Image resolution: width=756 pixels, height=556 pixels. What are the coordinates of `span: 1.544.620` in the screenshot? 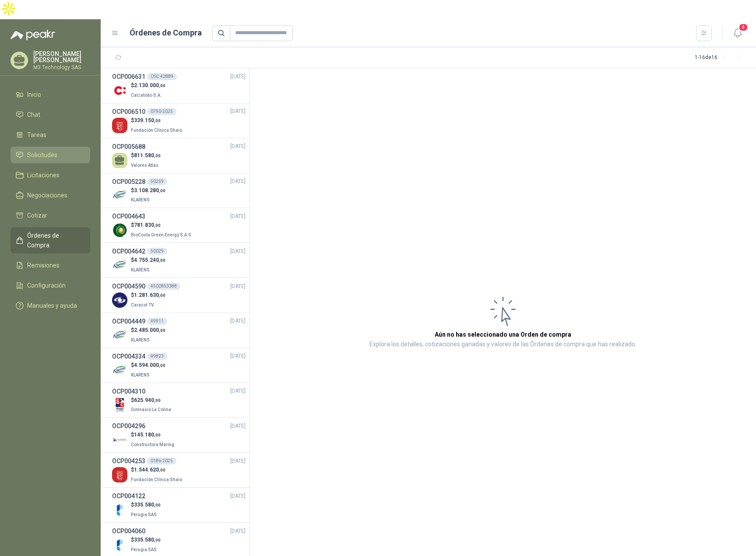 It's located at (150, 470).